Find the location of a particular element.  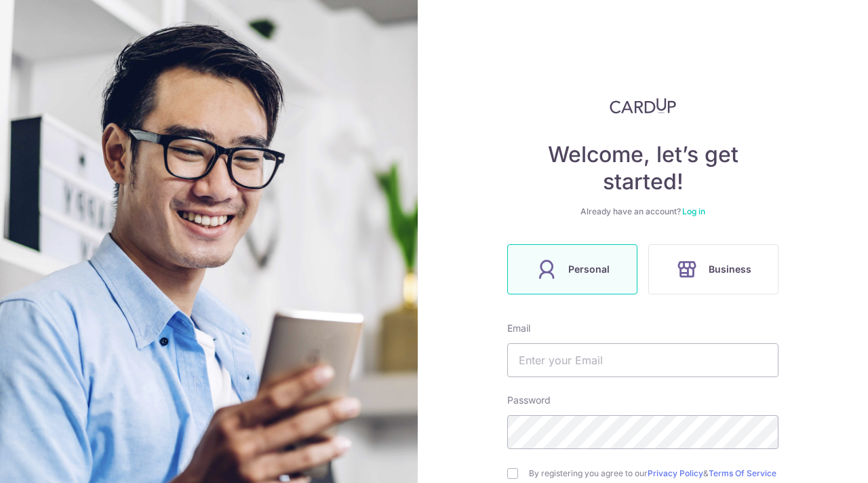

label: By registering you agree to our & is located at coordinates (654, 474).